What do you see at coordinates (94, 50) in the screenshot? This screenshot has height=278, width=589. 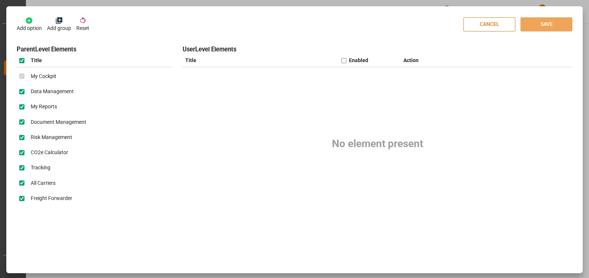 I see `h3: Parent Level Elements` at bounding box center [94, 50].